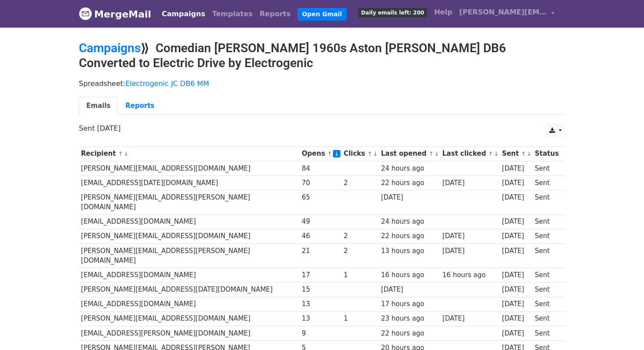  Describe the element at coordinates (321, 221) in the screenshot. I see `div: 49` at that location.